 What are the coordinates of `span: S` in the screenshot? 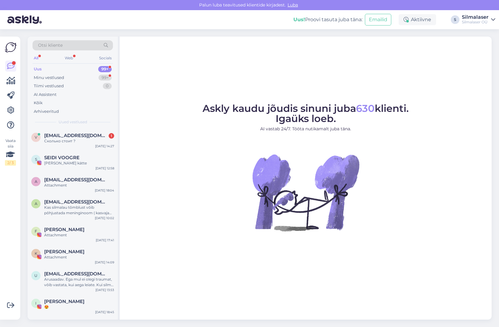 It's located at (36, 159).